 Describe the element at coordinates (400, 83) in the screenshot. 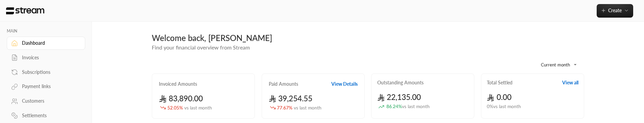

I see `h2: Outstanding Amounts` at that location.